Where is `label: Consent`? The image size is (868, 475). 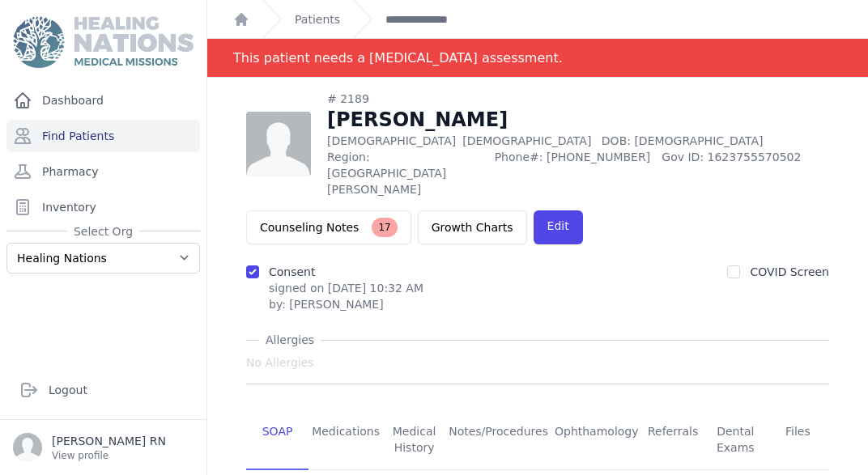 label: Consent is located at coordinates (291, 272).